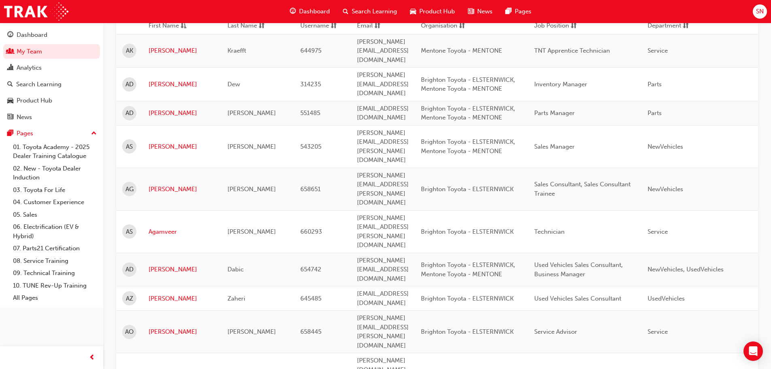  Describe the element at coordinates (293, 11) in the screenshot. I see `span: guage-icon` at that location.